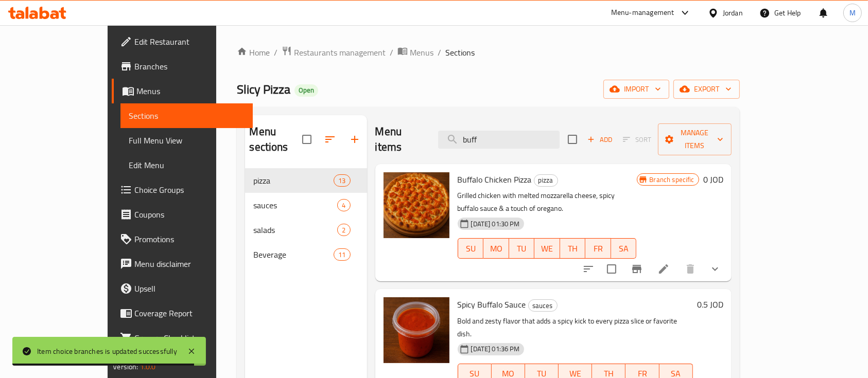  I want to click on div: salads2, so click(306, 230).